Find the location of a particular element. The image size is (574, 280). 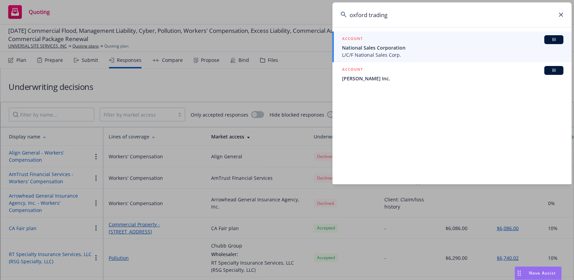

span: L/C/F National Sales Corp. is located at coordinates (453, 55).